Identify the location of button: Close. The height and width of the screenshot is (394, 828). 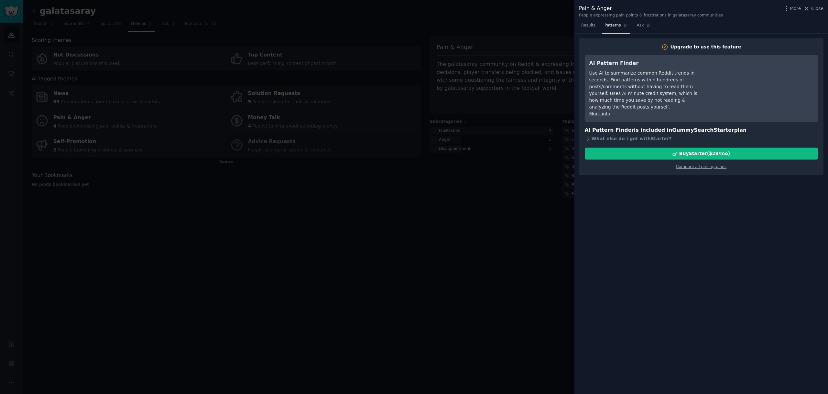
(813, 8).